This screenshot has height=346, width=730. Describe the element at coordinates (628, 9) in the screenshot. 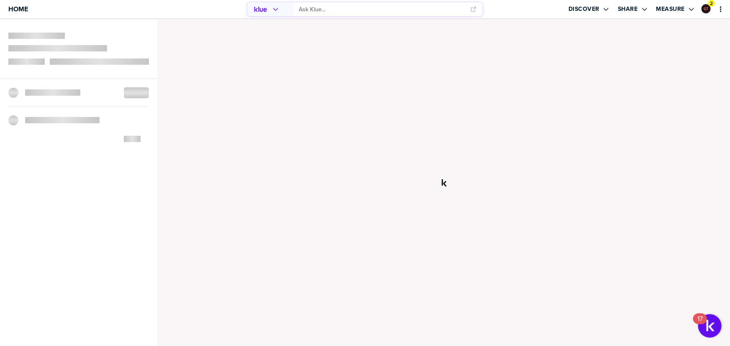

I see `label: Share` at that location.